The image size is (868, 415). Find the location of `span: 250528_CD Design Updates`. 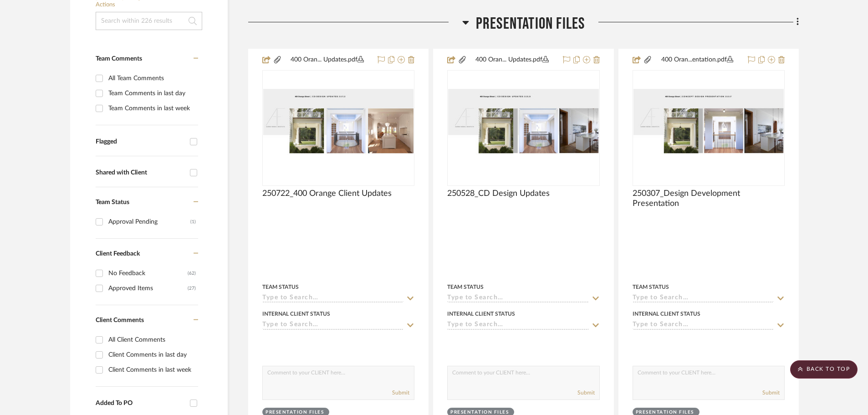

span: 250528_CD Design Updates is located at coordinates (498, 194).